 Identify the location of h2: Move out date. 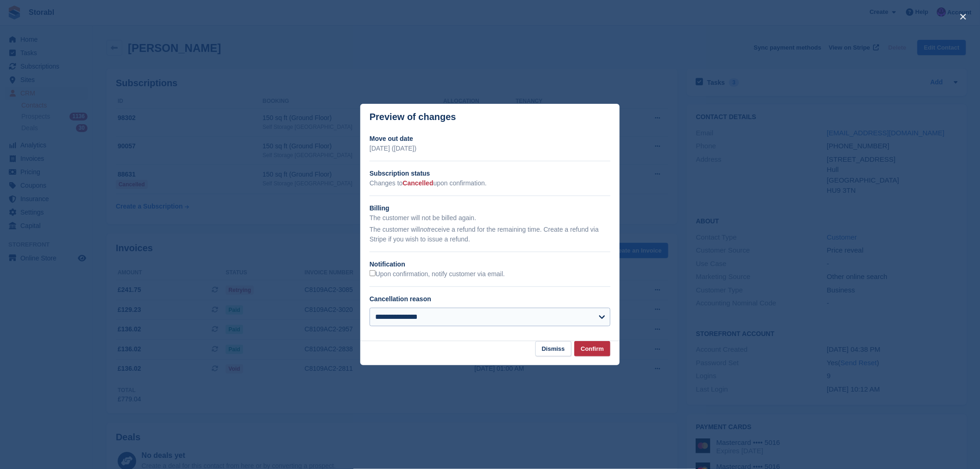
(490, 138).